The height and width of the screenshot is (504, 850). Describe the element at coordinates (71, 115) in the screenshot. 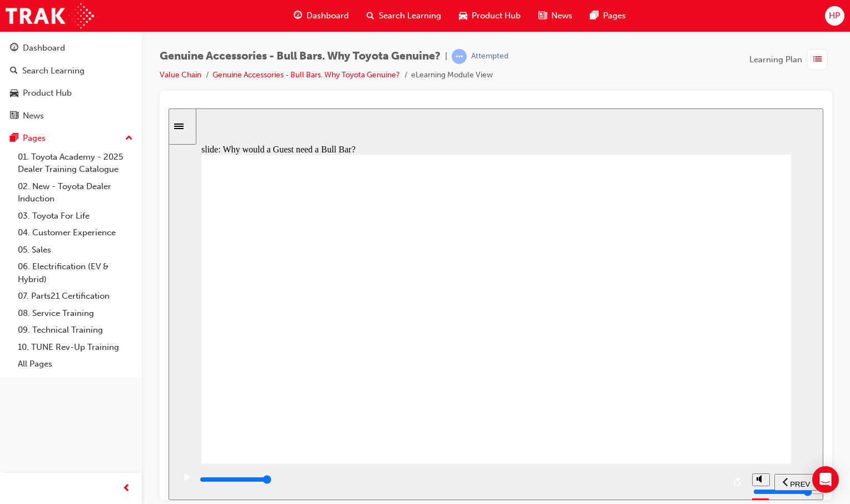

I see `a: News` at that location.